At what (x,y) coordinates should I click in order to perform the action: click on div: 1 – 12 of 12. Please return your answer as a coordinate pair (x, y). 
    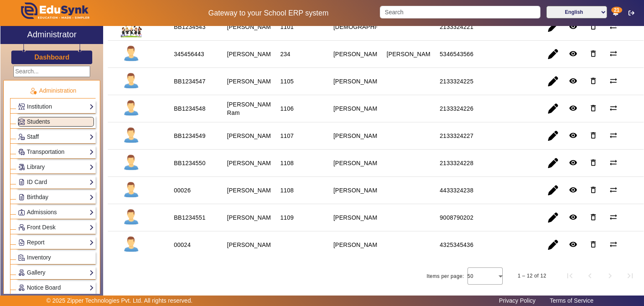
    Looking at the image, I should click on (532, 276).